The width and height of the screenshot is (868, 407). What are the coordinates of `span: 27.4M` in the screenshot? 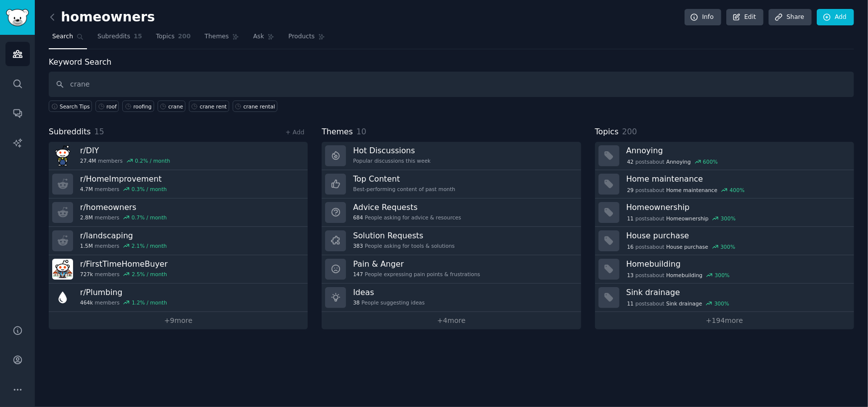 It's located at (88, 161).